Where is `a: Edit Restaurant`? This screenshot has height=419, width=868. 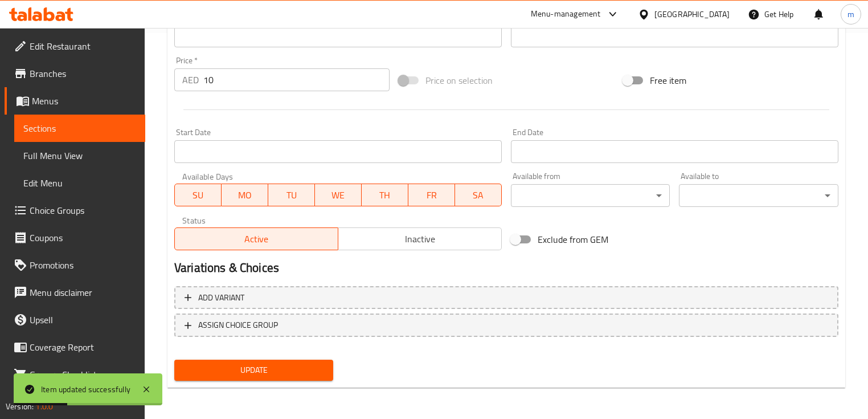 a: Edit Restaurant is located at coordinates (74, 46).